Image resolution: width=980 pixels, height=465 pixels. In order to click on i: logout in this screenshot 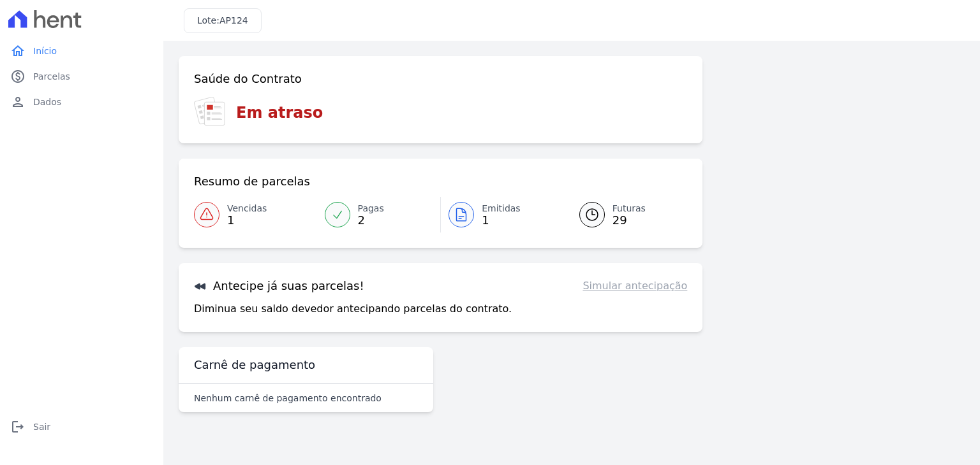, I will do `click(18, 427)`.